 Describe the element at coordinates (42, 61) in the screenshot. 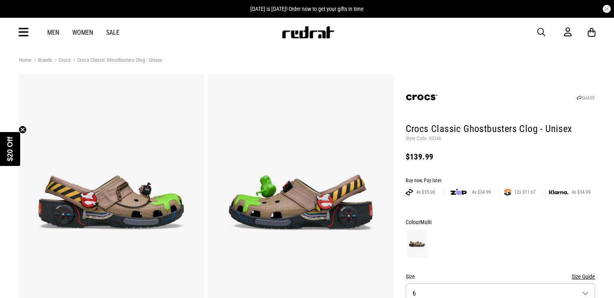

I see `a: Brands` at that location.